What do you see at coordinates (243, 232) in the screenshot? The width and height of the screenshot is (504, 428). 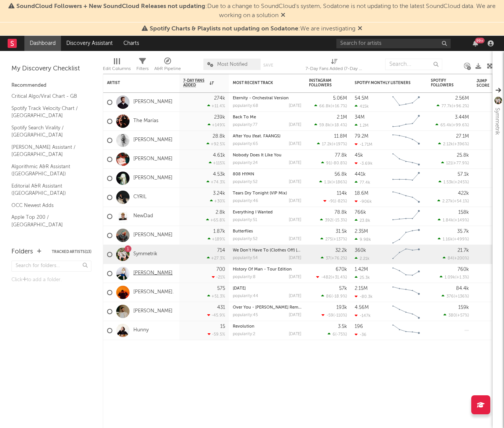 I see `a: Butterflies` at bounding box center [243, 232].